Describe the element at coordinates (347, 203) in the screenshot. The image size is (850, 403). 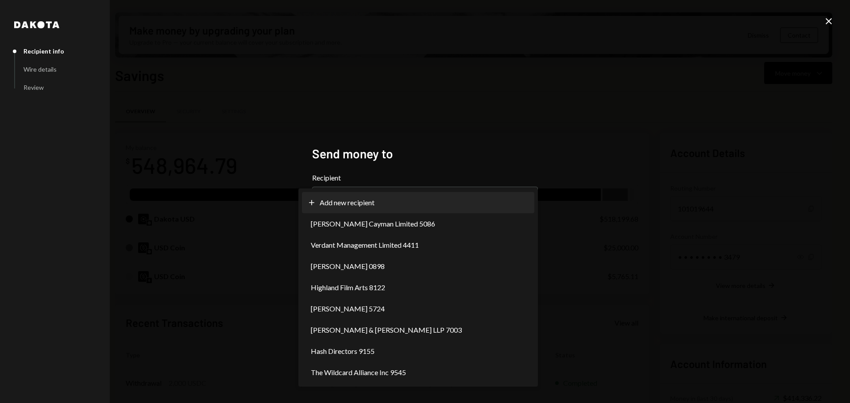
I see `span: Add new recipient` at that location.